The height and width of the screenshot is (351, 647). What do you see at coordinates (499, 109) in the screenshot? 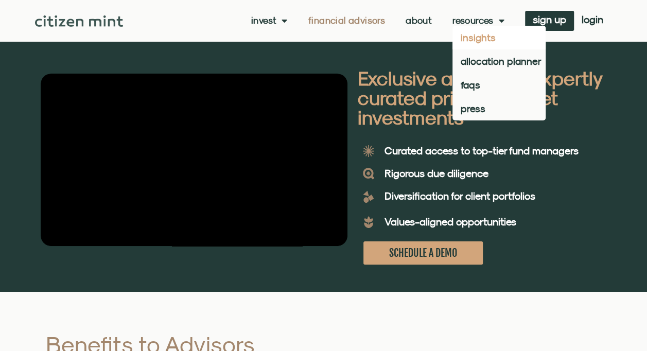
I see `a: press` at bounding box center [499, 109].